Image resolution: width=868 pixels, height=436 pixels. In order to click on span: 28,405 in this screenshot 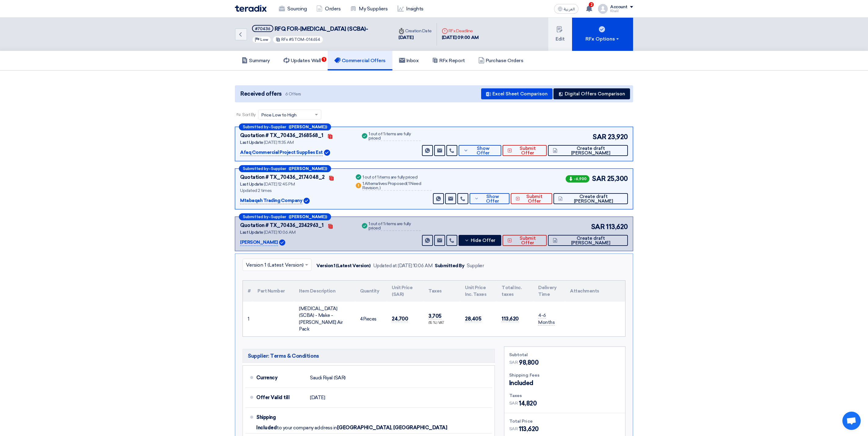, I will do `click(473, 319)`.